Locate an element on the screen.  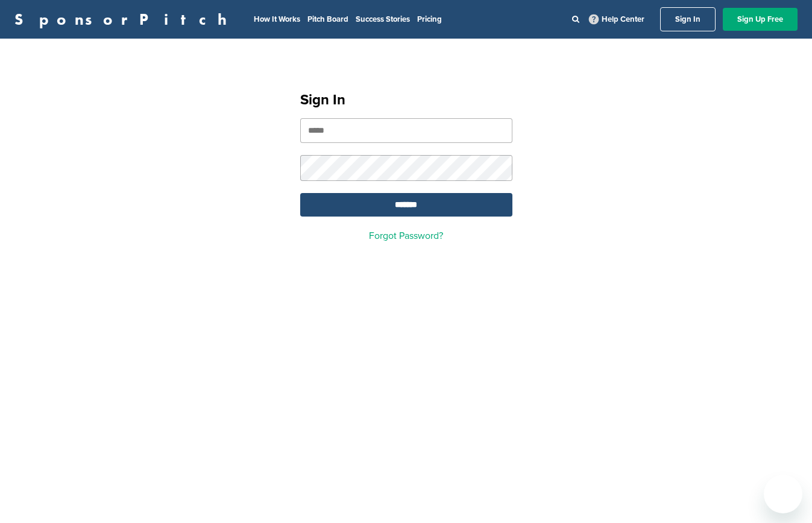
a: Help Center is located at coordinates (617, 19).